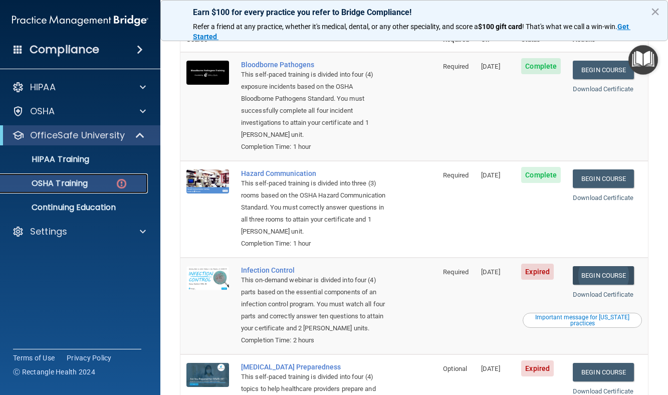 The width and height of the screenshot is (668, 395). What do you see at coordinates (414, 12) in the screenshot?
I see `p: Earn $100 for every practice you refer to Bridge Compliance!` at bounding box center [414, 12].